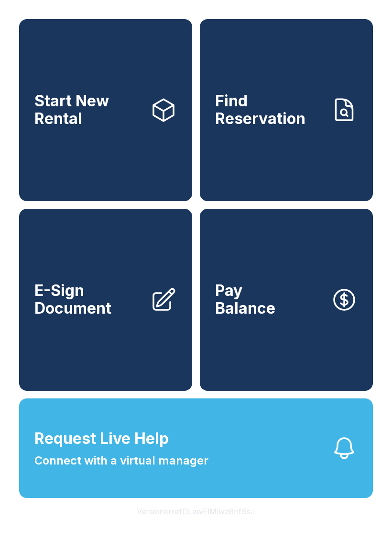 This screenshot has width=392, height=544. I want to click on button: Request Live HelpConnect with a virtual manager, so click(196, 448).